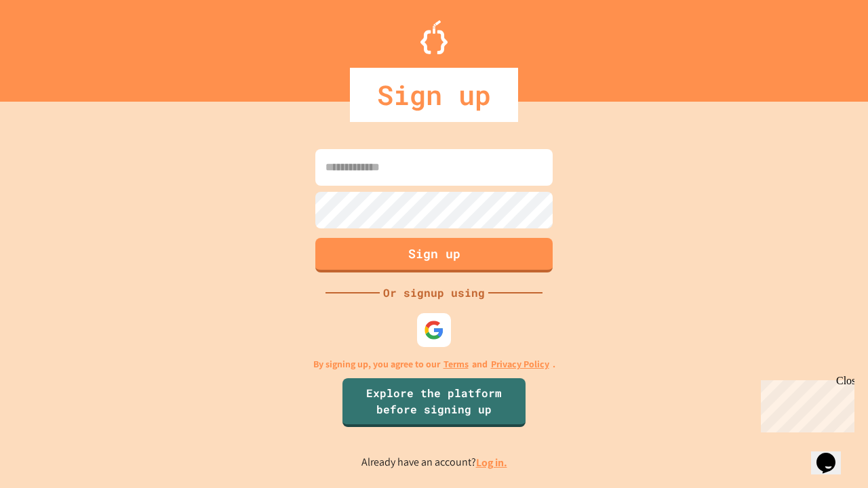 Image resolution: width=868 pixels, height=488 pixels. Describe the element at coordinates (434, 403) in the screenshot. I see `a: Explore the platform before signing up` at that location.